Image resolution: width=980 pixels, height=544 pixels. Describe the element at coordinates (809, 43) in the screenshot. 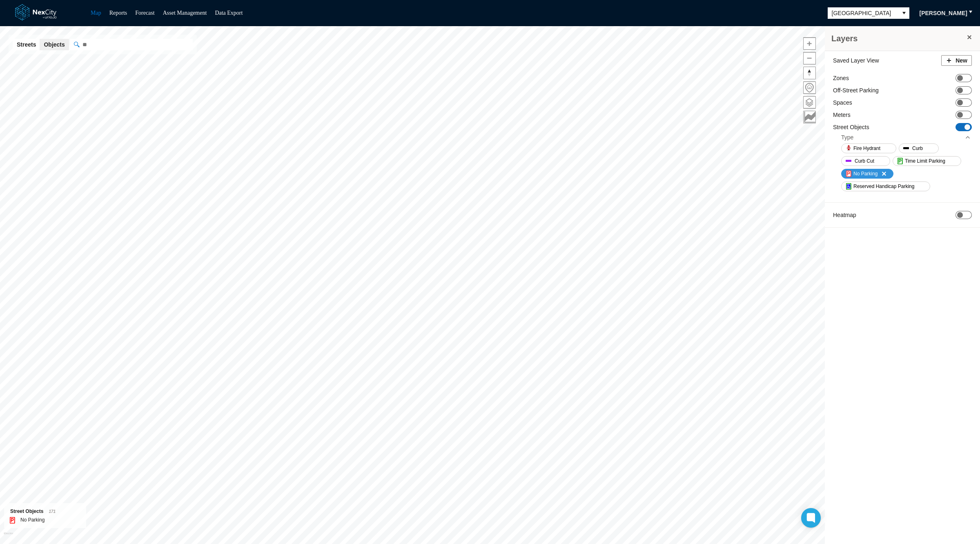

I see `button: Zoom in` at that location.